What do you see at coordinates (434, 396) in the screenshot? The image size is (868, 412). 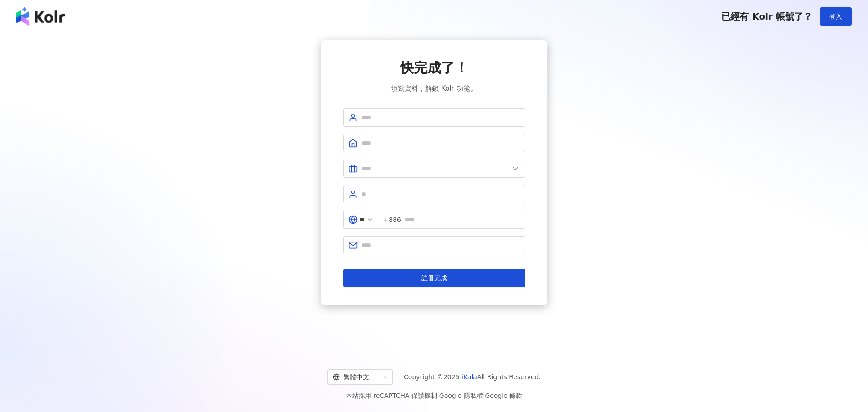 I see `span: 本站採用 reCAPTCHA 保護機制` at bounding box center [434, 396].